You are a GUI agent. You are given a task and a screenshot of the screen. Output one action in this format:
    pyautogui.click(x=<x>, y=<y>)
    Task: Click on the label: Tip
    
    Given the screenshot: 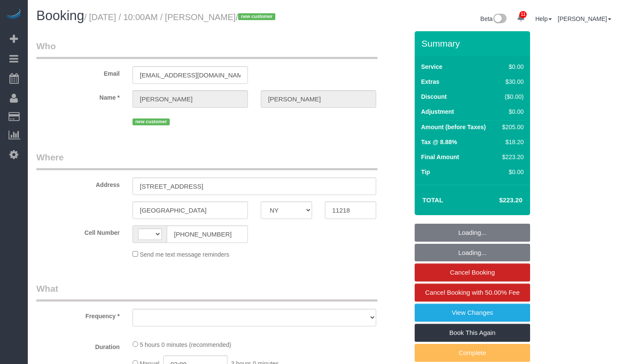 What is the action you would take?
    pyautogui.click(x=425, y=172)
    